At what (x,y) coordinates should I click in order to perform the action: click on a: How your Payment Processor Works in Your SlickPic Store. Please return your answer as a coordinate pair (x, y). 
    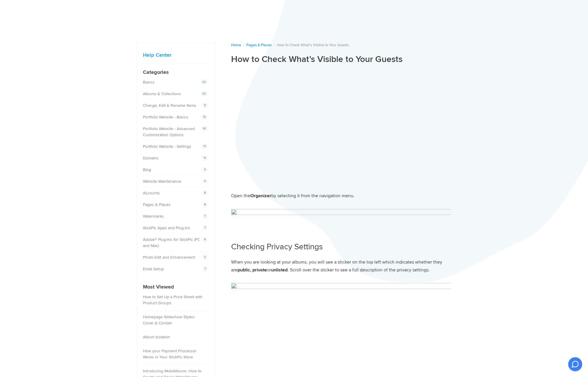
    Looking at the image, I should click on (170, 354).